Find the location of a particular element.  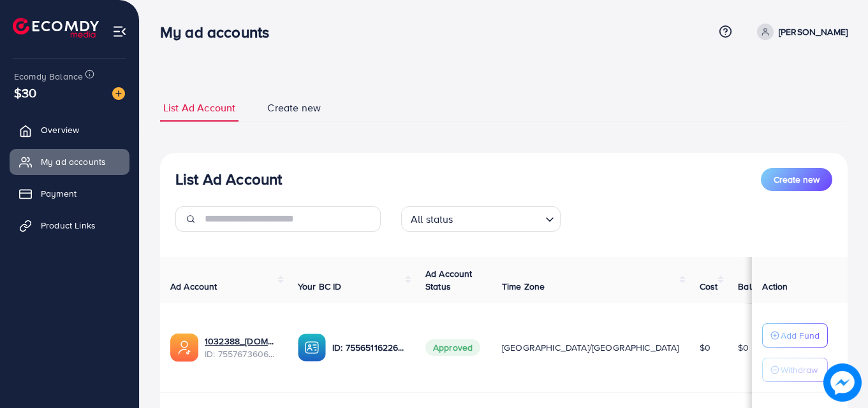

span: Action is located at coordinates (775, 287).